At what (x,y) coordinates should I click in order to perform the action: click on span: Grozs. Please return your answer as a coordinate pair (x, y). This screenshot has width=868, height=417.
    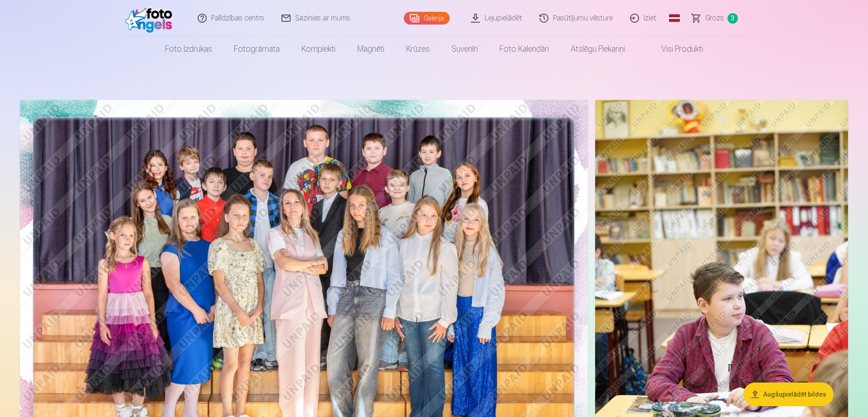
    Looking at the image, I should click on (714, 18).